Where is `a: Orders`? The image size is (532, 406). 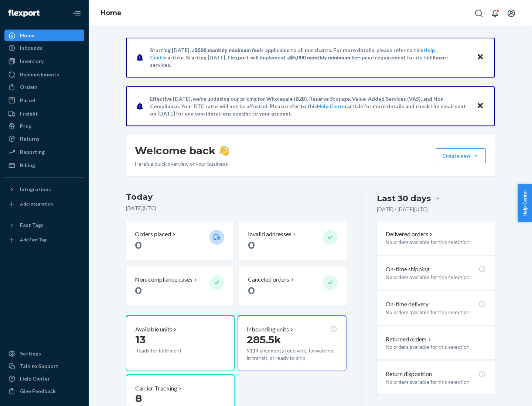
a: Orders is located at coordinates (44, 87).